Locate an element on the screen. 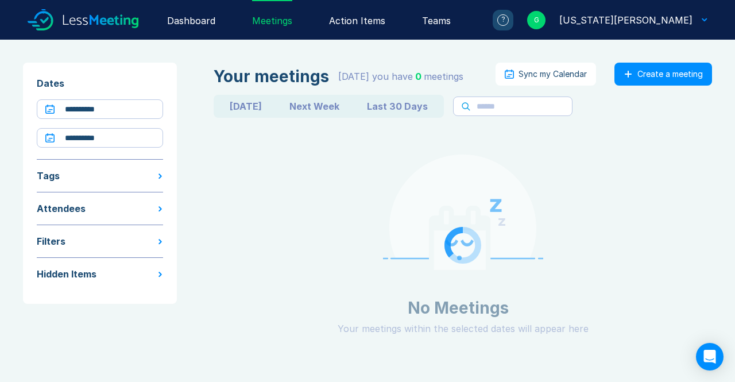 This screenshot has height=382, width=735. div: Create a meeting is located at coordinates (670, 74).